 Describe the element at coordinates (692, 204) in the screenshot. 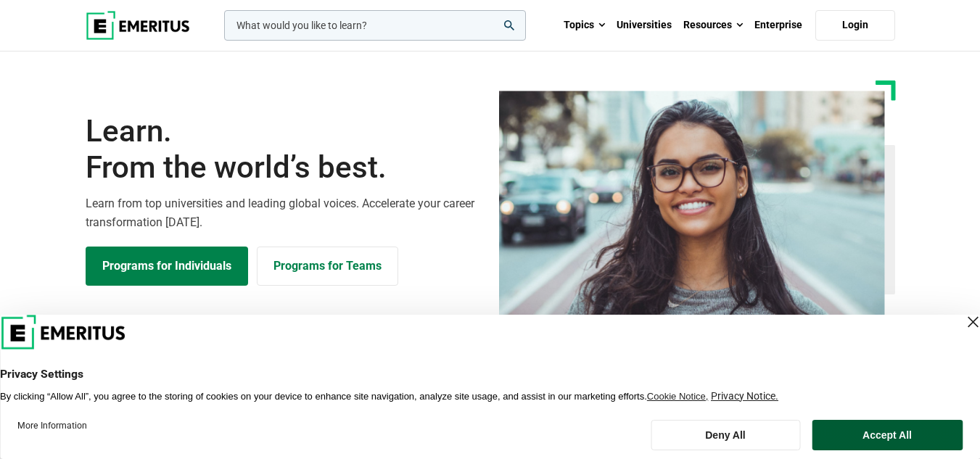

I see `img: Learn from the world's best` at that location.